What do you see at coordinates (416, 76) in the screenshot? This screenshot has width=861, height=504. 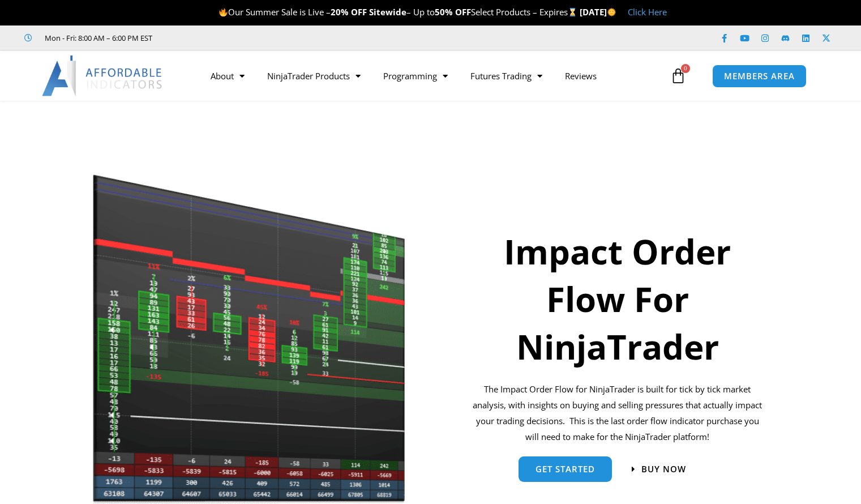 I see `a: Programming` at bounding box center [416, 76].